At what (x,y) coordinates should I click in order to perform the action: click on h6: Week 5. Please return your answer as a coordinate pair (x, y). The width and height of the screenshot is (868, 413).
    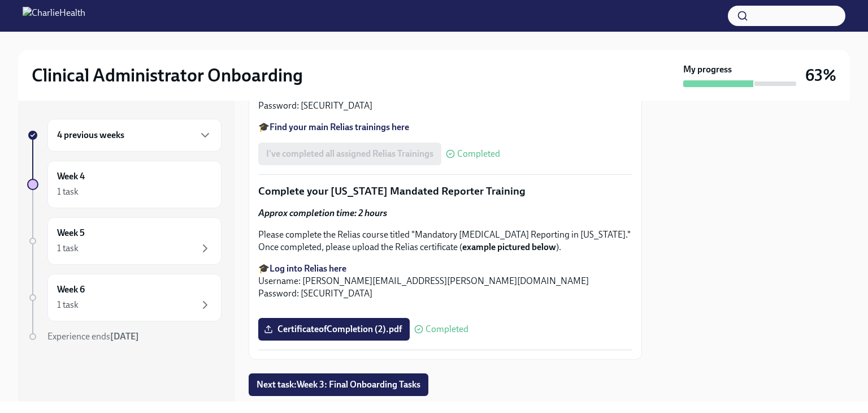
    Looking at the image, I should click on (71, 233).